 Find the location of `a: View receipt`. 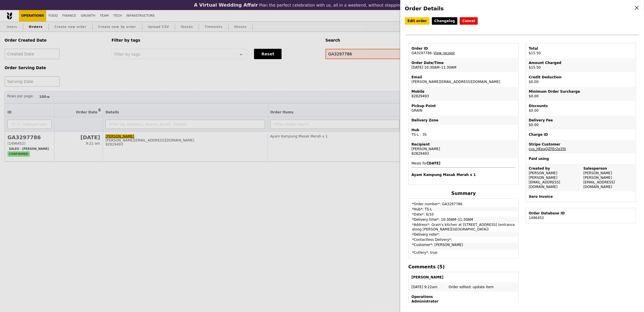

a: View receipt is located at coordinates (444, 53).